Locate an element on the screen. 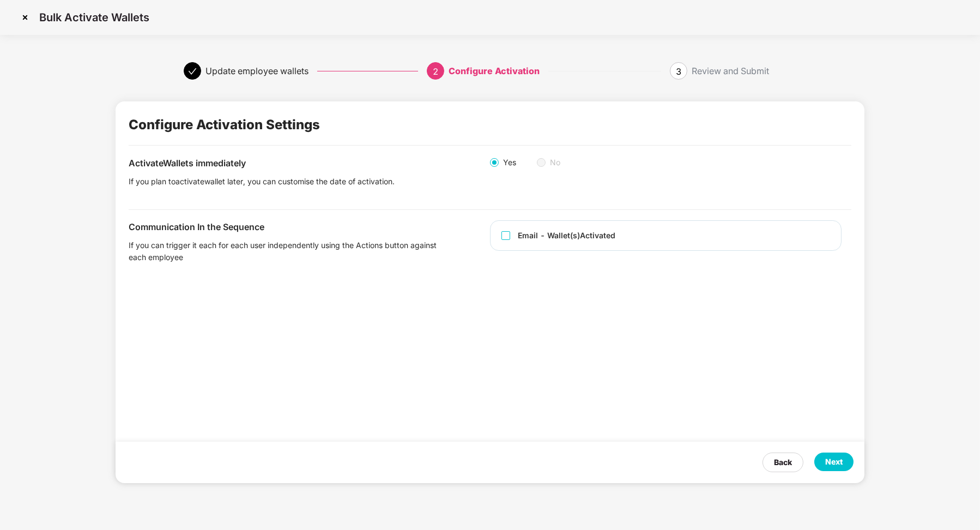  div: Configure Activation Settings is located at coordinates (224, 125).